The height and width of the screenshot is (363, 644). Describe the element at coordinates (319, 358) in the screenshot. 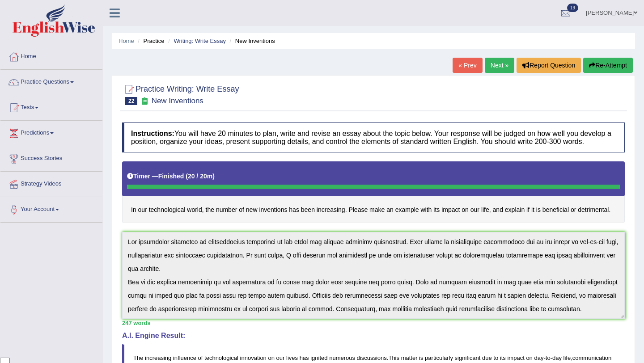

I see `span: ignited` at that location.